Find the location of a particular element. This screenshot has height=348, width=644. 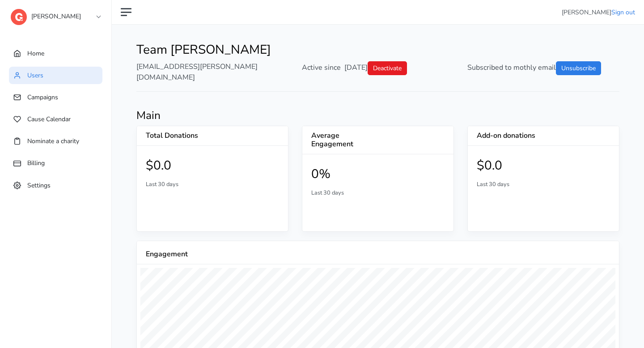

div: Subscribed to mothly email is located at coordinates (543, 72).